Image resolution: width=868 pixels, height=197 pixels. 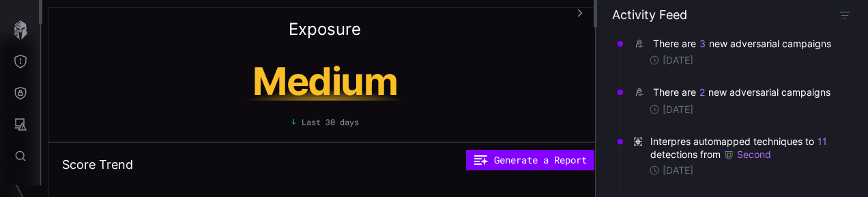 What do you see at coordinates (324, 30) in the screenshot?
I see `h2: Exposure` at bounding box center [324, 30].